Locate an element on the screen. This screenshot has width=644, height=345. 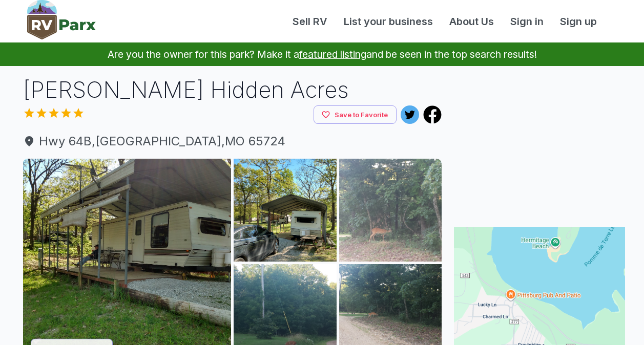
a: Sign in is located at coordinates (526, 22).